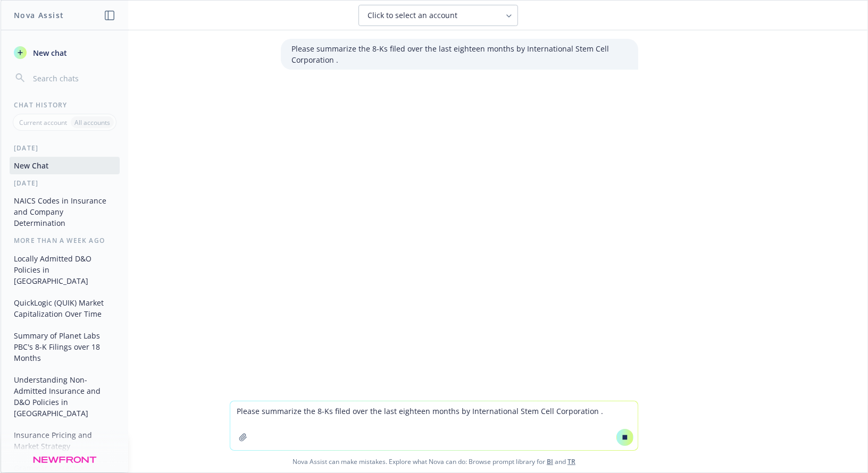 The width and height of the screenshot is (868, 473). I want to click on button: New chat, so click(65, 53).